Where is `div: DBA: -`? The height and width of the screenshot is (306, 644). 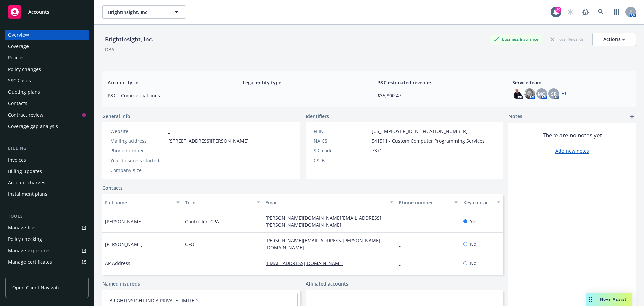
div: DBA: - is located at coordinates (111, 49).